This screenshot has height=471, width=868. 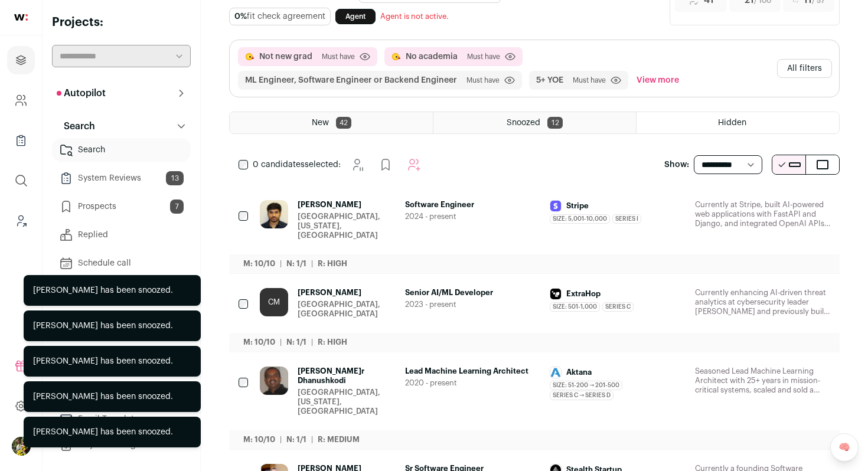 I want to click on span: Snoozed, so click(x=523, y=123).